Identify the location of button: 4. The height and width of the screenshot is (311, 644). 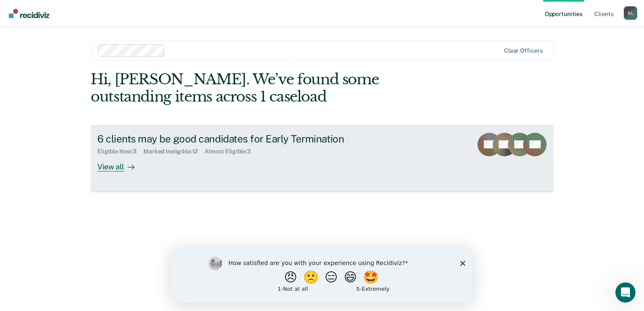
(180, 29).